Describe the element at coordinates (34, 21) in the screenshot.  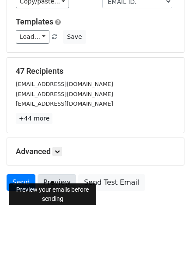
I see `a: Templates` at that location.